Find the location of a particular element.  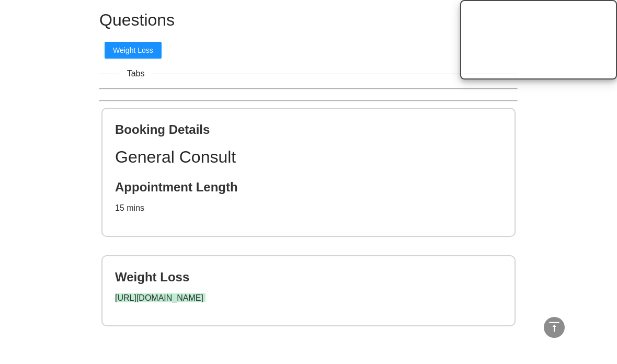

span: Tabs is located at coordinates (136, 73).